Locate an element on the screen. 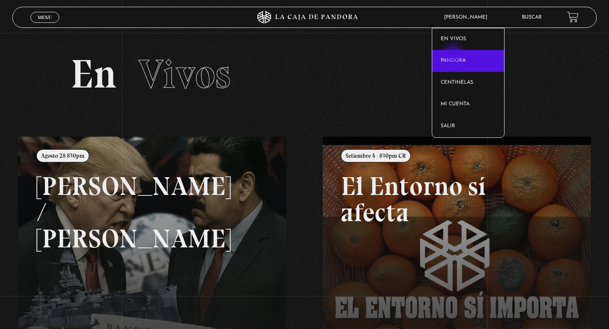 Image resolution: width=609 pixels, height=329 pixels. a: Buscar is located at coordinates (532, 17).